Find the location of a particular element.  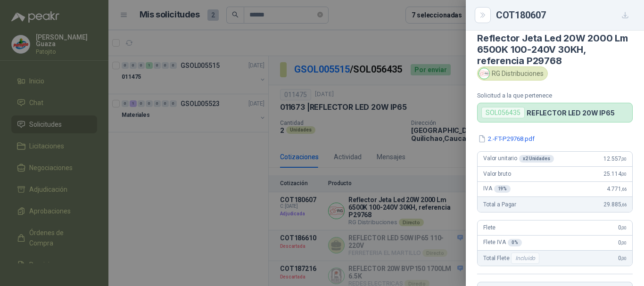

p: REFLECTOR LED 20W IP65 is located at coordinates (571, 113).